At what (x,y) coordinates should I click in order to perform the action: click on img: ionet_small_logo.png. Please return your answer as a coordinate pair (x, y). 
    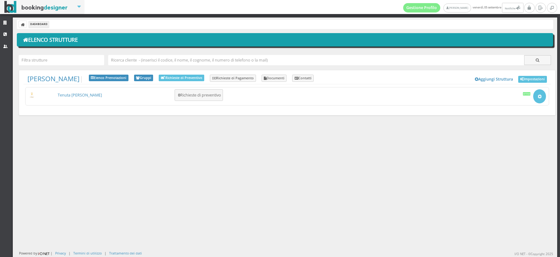
    Looking at the image, I should click on (44, 253).